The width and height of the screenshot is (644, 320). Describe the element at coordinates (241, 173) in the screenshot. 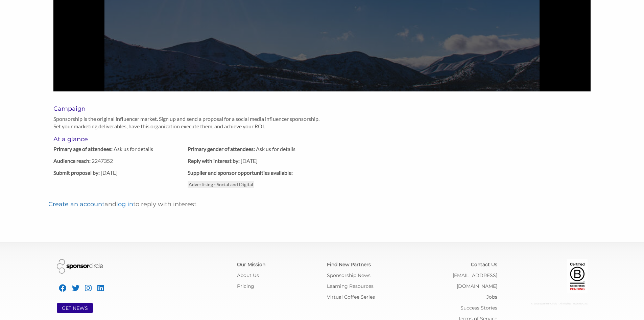

I see `strong: Supplier and sponsor opportunities available:` at that location.